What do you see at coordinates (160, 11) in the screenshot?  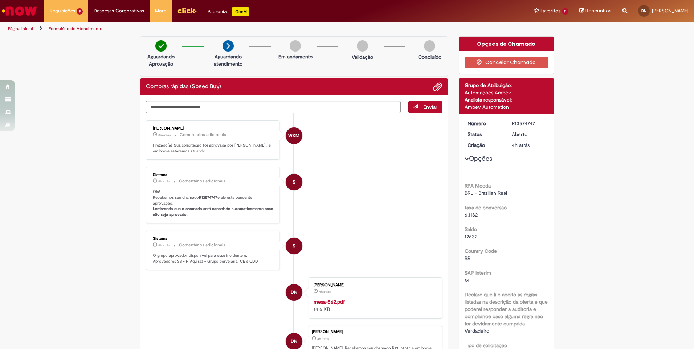 I see `span: More` at bounding box center [160, 11].